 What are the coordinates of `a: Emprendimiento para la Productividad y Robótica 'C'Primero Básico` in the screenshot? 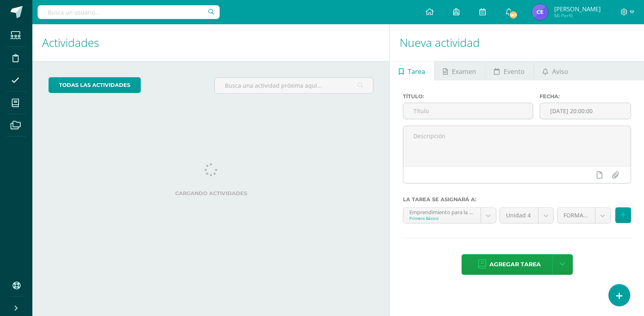 It's located at (449, 215).